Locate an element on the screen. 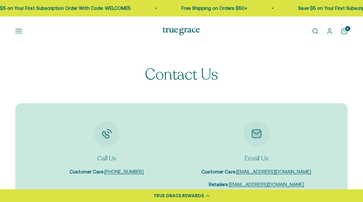  cart-count: 2 is located at coordinates (347, 29).